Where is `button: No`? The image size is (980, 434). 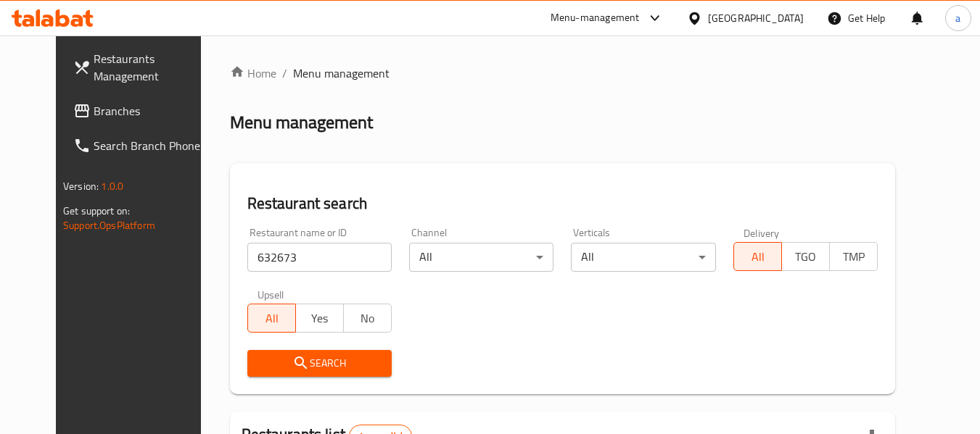
button: No is located at coordinates (367, 318).